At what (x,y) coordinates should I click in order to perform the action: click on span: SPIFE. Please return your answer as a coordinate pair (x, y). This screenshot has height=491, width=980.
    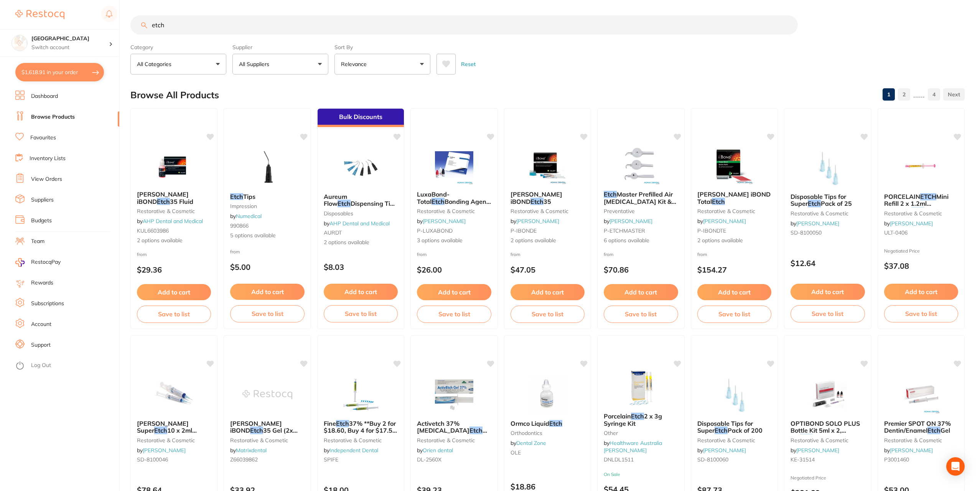
    Looking at the image, I should click on (331, 459).